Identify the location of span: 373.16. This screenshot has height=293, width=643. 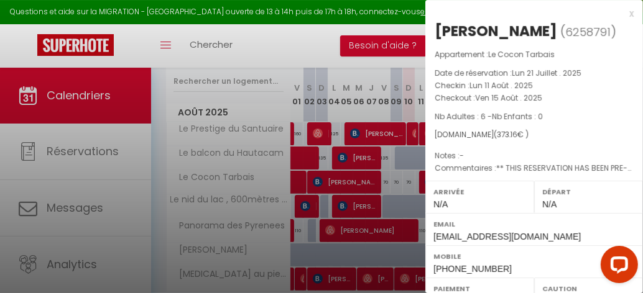
(507, 134).